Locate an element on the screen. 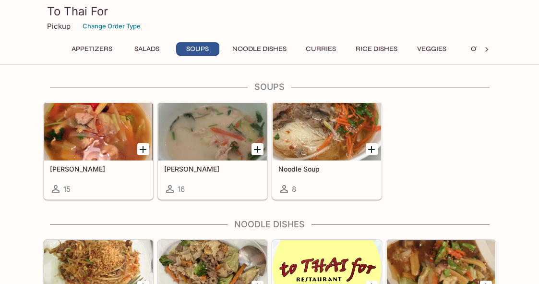  button: Veggies is located at coordinates (432, 49).